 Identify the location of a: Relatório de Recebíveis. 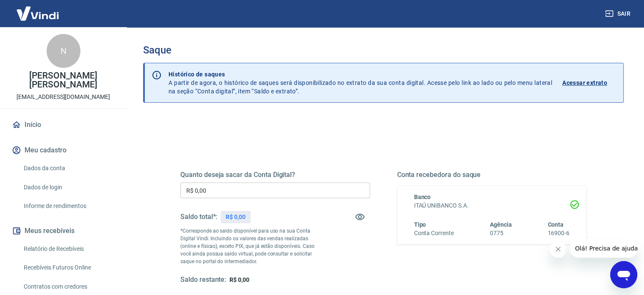
(69, 249).